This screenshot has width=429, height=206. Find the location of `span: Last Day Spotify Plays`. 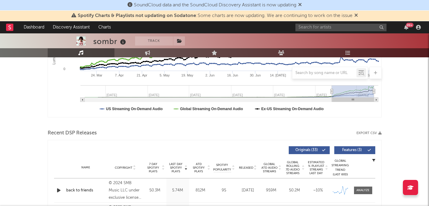

span: Last Day Spotify Plays is located at coordinates (176, 168).